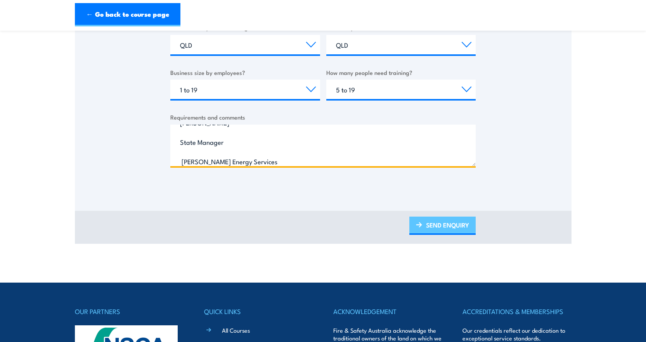  What do you see at coordinates (442, 225) in the screenshot?
I see `a: SEND ENQUIRY` at bounding box center [442, 225].